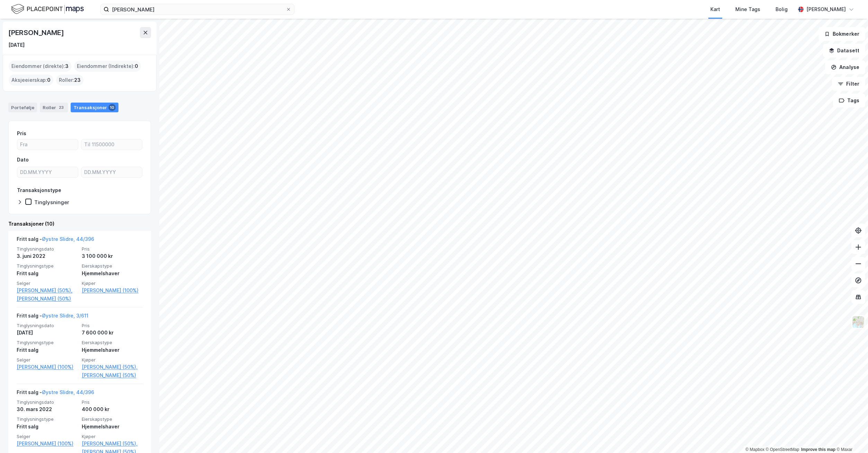 The width and height of the screenshot is (868, 453). I want to click on button: Filter, so click(849, 84).